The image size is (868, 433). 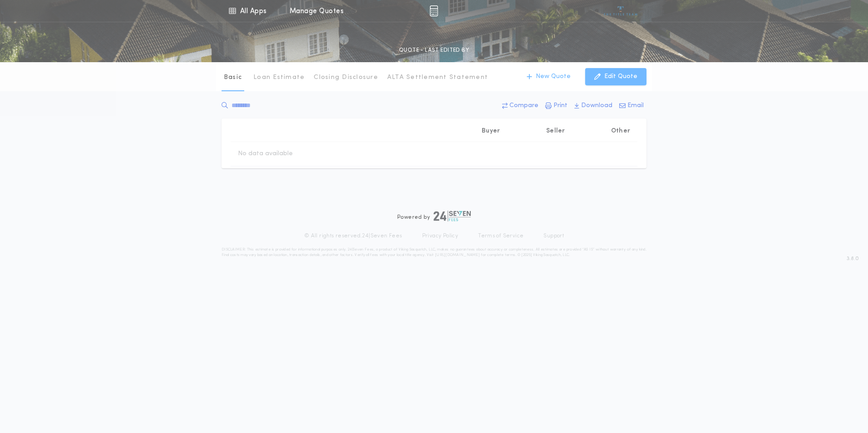 What do you see at coordinates (620, 131) in the screenshot?
I see `p: Other` at bounding box center [620, 131].